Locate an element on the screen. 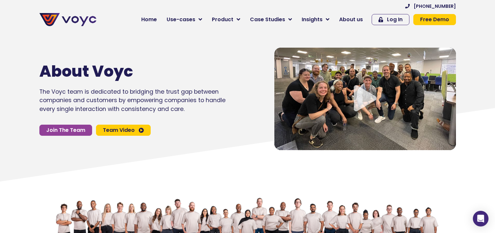  span: Free Demo is located at coordinates (435, 20).